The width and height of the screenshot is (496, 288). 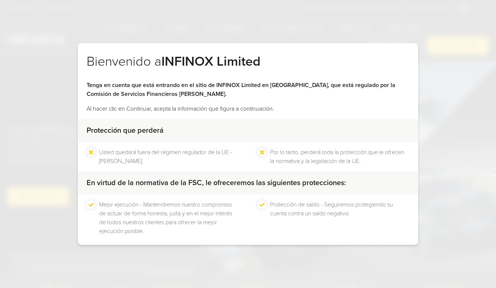 I want to click on strong: INFINOX Limited, so click(x=211, y=61).